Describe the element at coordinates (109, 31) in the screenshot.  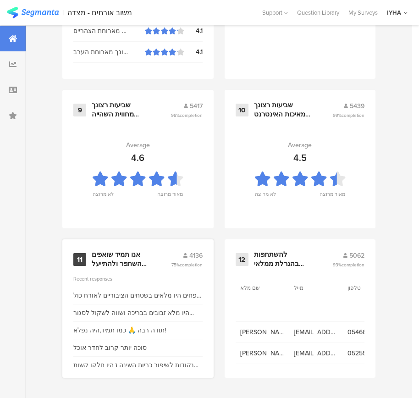
I see `div: שביעות רצונך מארוחת הצהריים` at that location.